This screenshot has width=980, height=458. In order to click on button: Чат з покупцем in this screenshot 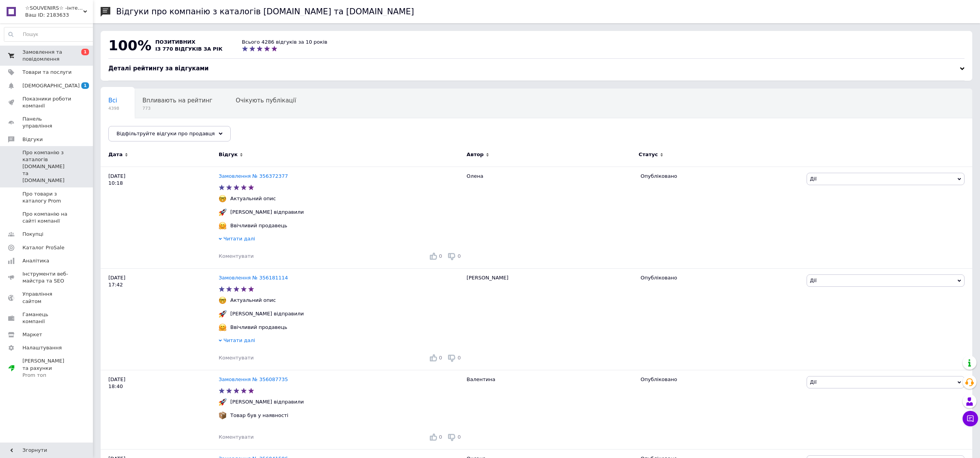, I will do `click(971, 419)`.